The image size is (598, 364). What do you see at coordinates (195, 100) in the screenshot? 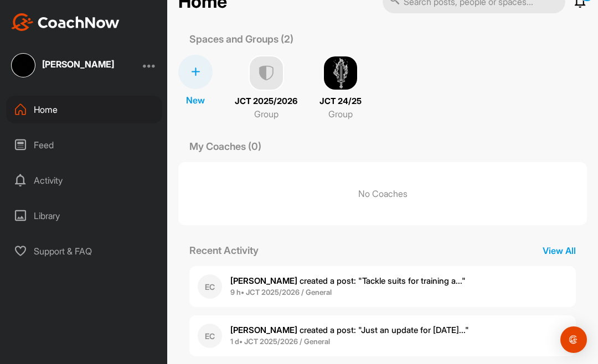
I see `p: New` at bounding box center [195, 100].